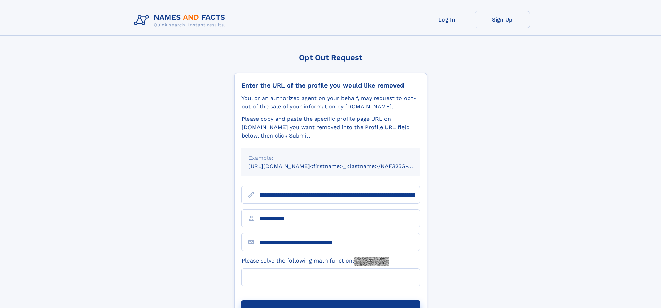 Image resolution: width=661 pixels, height=308 pixels. I want to click on div: Example:, so click(331, 158).